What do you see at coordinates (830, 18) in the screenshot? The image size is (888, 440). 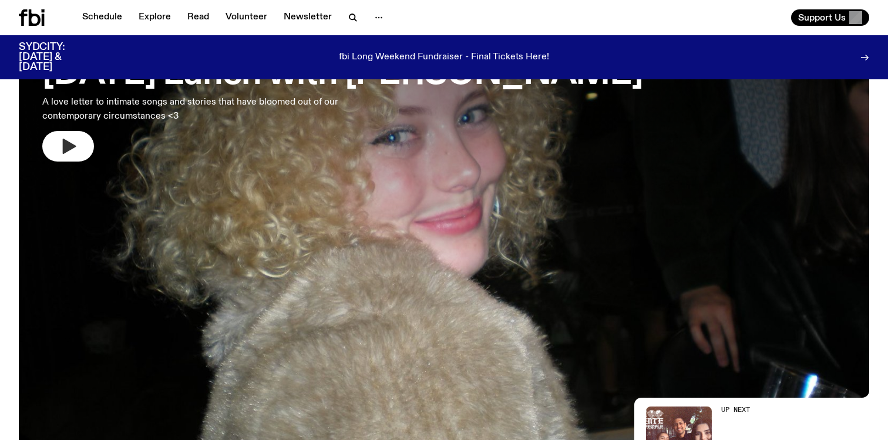 I see `button: Support Us` at bounding box center [830, 18].